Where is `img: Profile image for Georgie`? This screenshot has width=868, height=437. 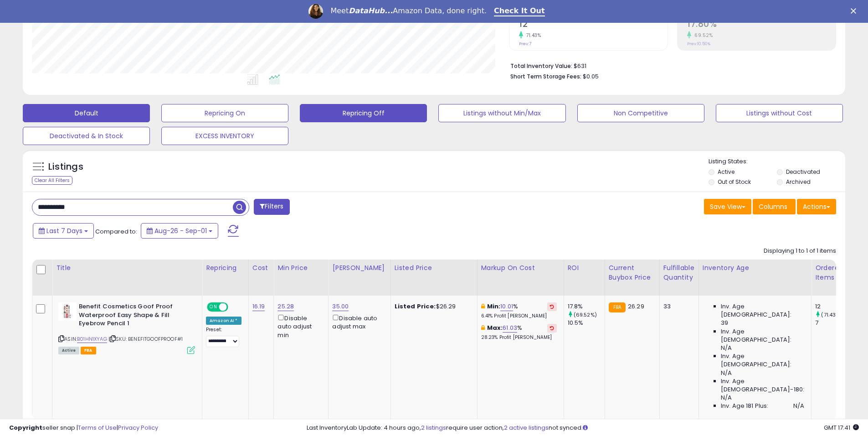
img: Profile image for Georgie is located at coordinates (316, 11).